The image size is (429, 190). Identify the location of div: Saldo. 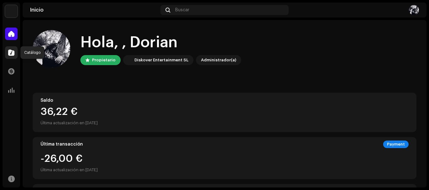
(224, 101).